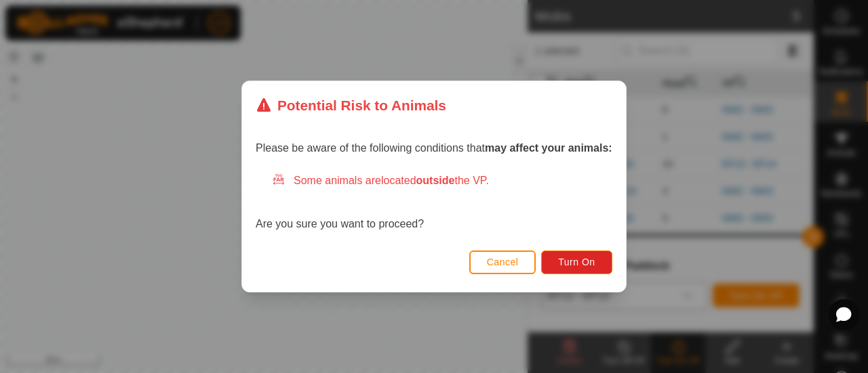 Image resolution: width=868 pixels, height=373 pixels. I want to click on strong: may affect your animals:, so click(548, 147).